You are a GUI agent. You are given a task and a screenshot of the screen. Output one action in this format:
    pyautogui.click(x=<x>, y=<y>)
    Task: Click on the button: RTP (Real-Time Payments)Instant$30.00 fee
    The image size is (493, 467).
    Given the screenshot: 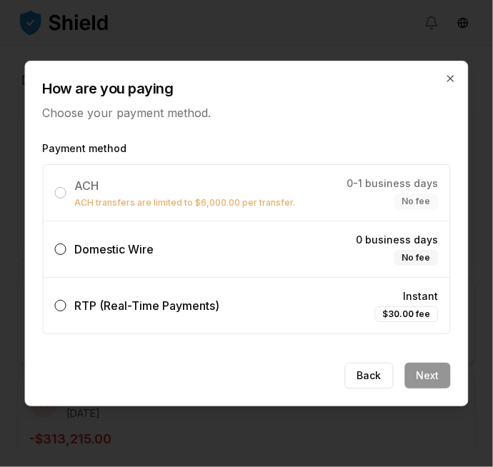 What is the action you would take?
    pyautogui.click(x=61, y=306)
    